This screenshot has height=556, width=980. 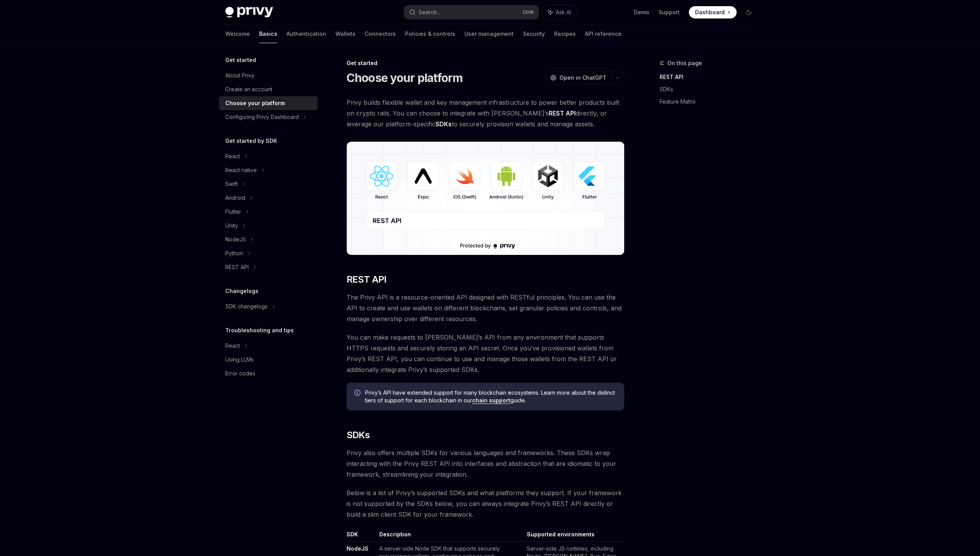 I want to click on a: API reference, so click(x=604, y=34).